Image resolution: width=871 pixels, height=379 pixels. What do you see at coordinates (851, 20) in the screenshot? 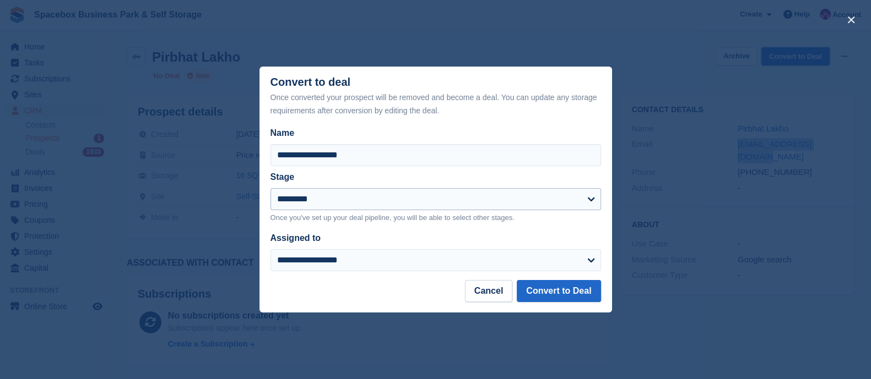
I see `button: close` at bounding box center [851, 20].